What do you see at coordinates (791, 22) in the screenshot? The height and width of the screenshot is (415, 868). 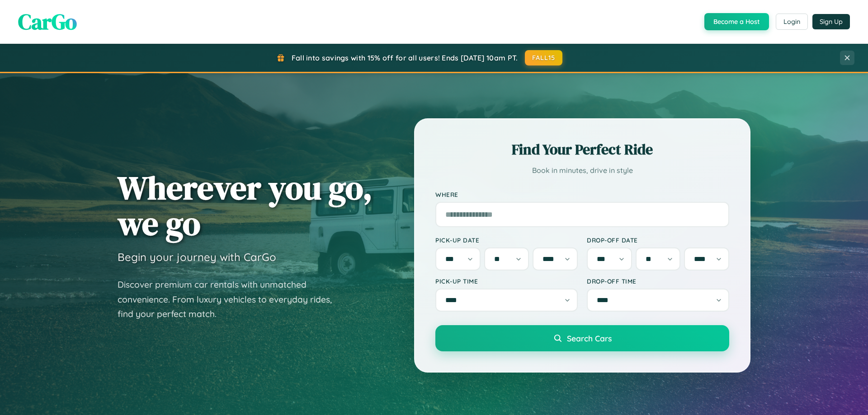 I see `button: Login` at bounding box center [791, 22].